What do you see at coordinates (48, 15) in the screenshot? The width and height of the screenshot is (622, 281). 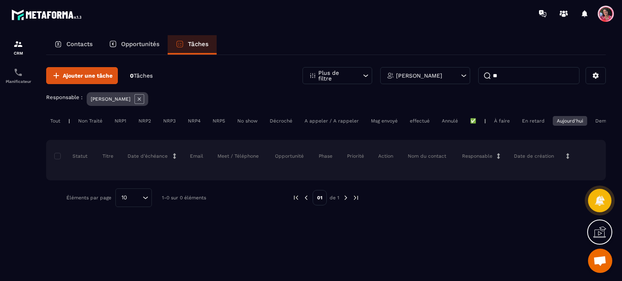 I see `img: logo` at bounding box center [48, 15].